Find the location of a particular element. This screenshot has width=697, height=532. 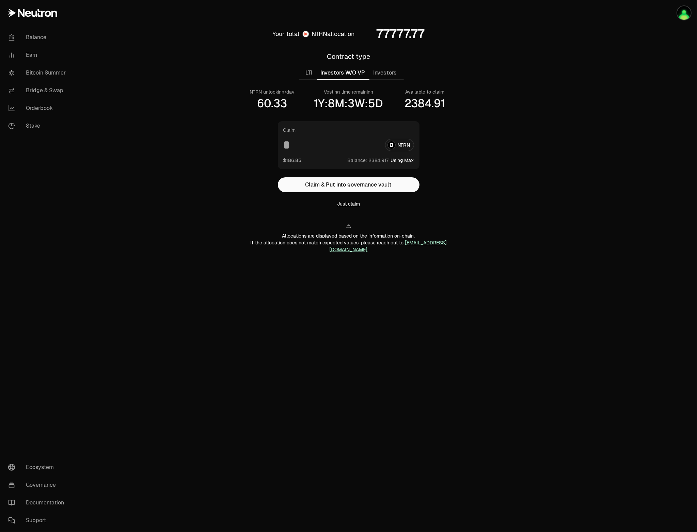

div: 1Y:8M:3W:5D is located at coordinates (349, 103).